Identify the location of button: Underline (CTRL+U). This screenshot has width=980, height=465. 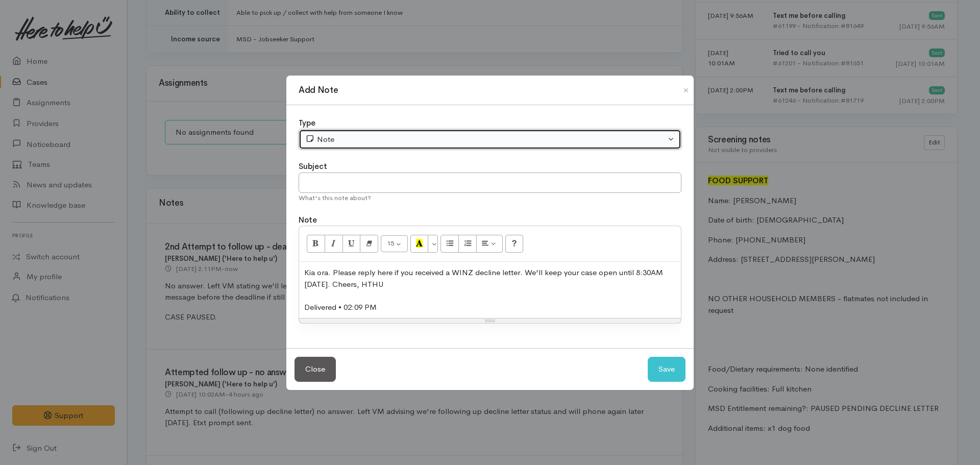
(352, 243).